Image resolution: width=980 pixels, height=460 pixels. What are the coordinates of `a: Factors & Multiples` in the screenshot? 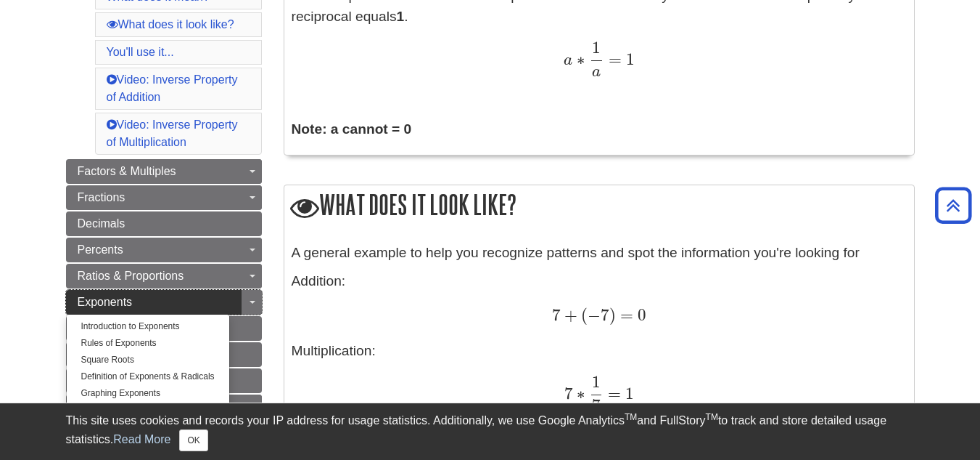 It's located at (164, 171).